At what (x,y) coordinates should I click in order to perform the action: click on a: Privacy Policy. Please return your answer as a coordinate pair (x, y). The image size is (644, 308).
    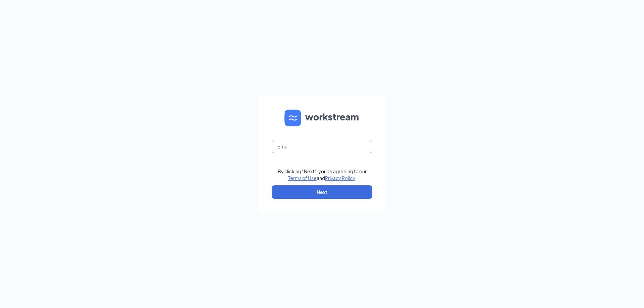
    Looking at the image, I should click on (340, 178).